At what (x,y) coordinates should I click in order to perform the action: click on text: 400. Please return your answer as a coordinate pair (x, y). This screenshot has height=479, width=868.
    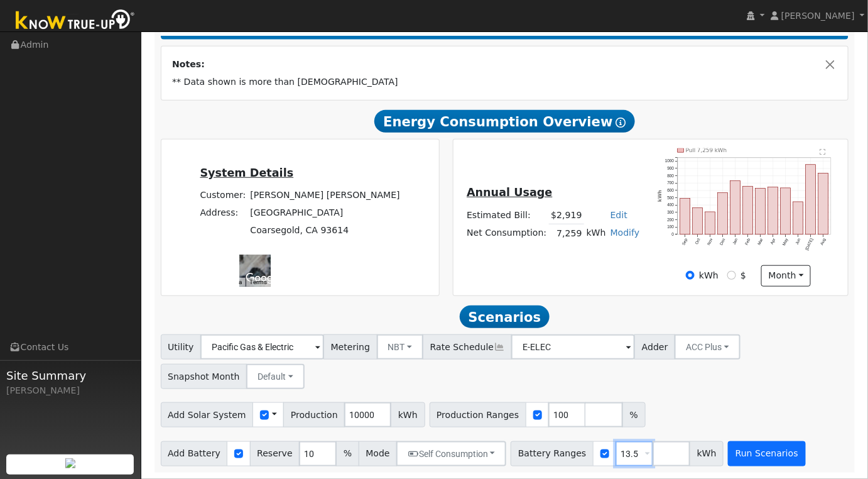
    Looking at the image, I should click on (670, 205).